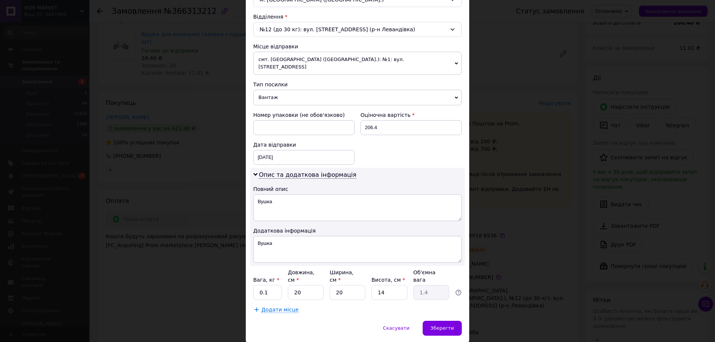 The height and width of the screenshot is (342, 715). I want to click on div: Номер упаковки (не обов'язково), so click(304, 115).